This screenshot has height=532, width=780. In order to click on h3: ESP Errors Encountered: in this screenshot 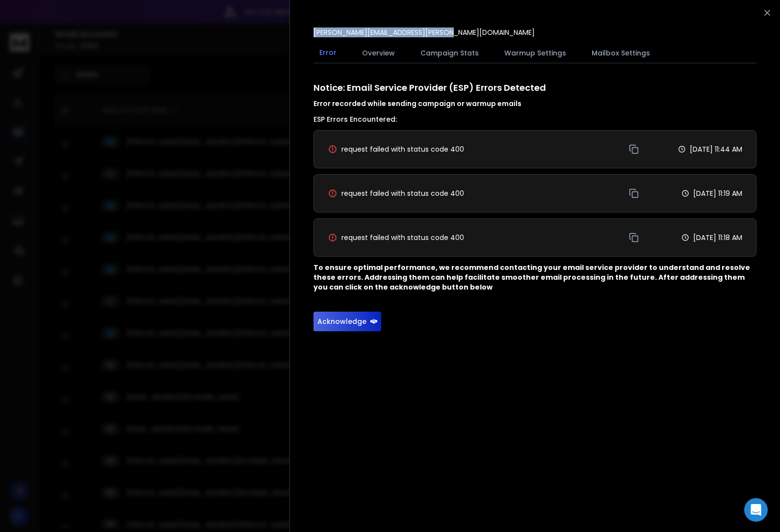, I will do `click(535, 119)`.